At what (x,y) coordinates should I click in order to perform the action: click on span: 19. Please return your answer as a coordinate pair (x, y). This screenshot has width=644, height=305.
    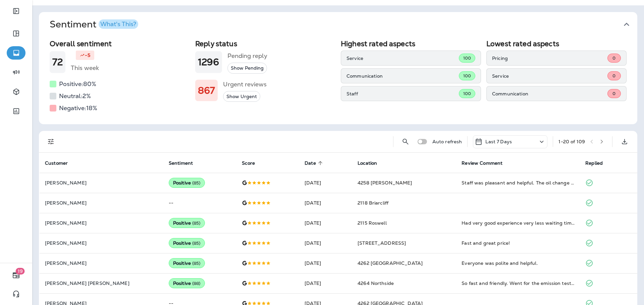
    Looking at the image, I should click on (20, 272).